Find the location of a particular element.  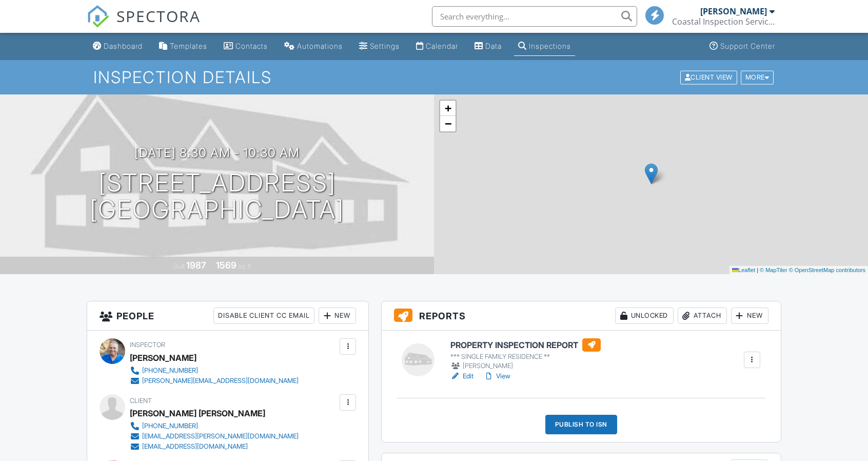

span: Client is located at coordinates (141, 400).